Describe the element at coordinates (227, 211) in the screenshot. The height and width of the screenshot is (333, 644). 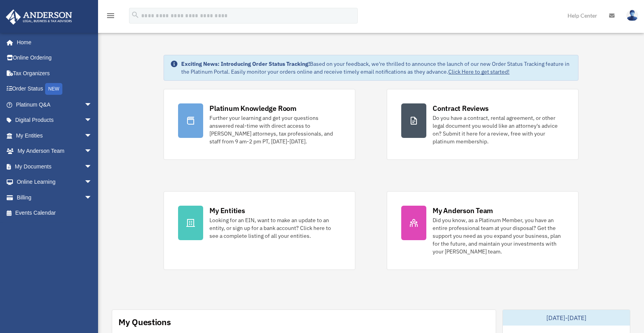
I see `div: My Entities` at that location.